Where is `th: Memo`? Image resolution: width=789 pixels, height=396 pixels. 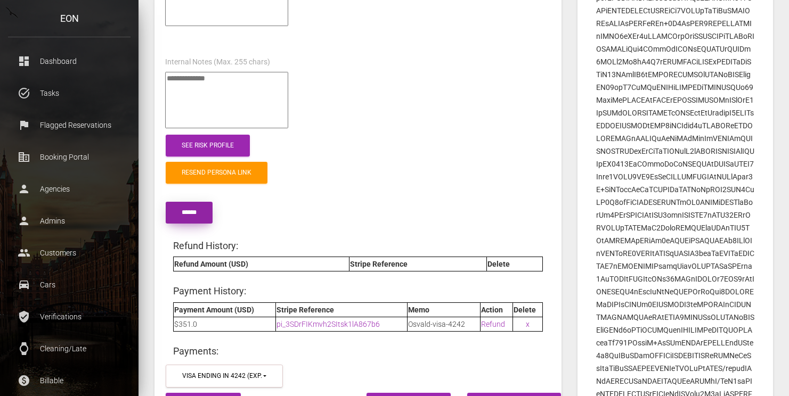
th: Memo is located at coordinates (444, 309).